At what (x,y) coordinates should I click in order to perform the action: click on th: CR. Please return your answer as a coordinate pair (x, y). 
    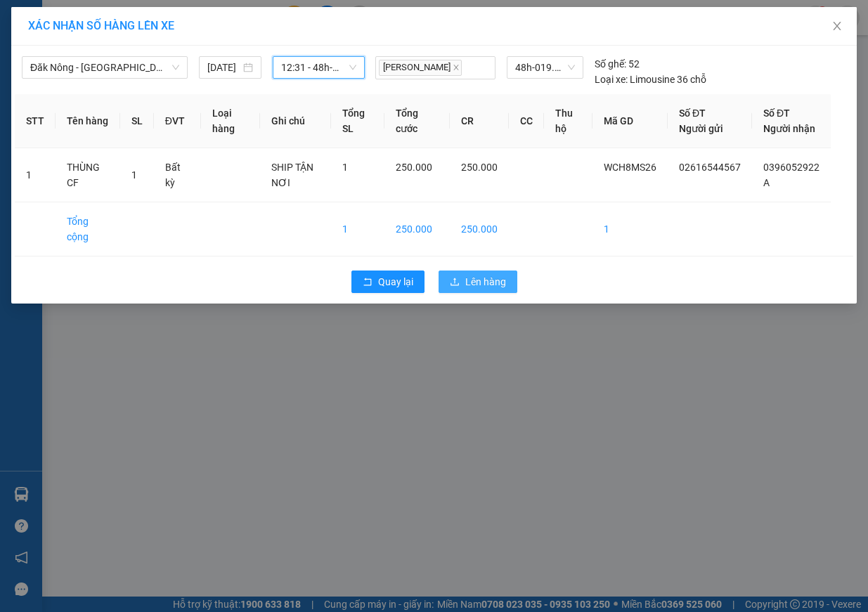
    Looking at the image, I should click on (480, 121).